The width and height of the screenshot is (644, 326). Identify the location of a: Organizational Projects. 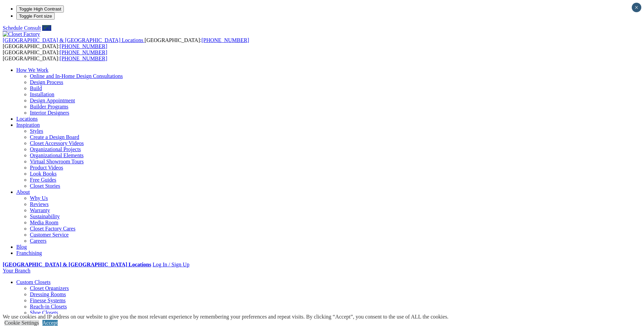
(55, 149).